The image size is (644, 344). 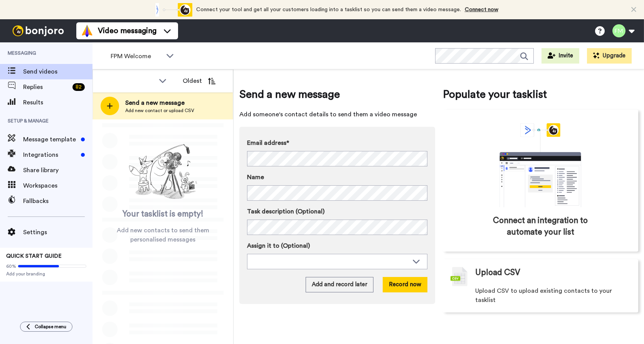 What do you see at coordinates (540, 227) in the screenshot?
I see `span: Connect an integration to automate your list` at bounding box center [540, 227].